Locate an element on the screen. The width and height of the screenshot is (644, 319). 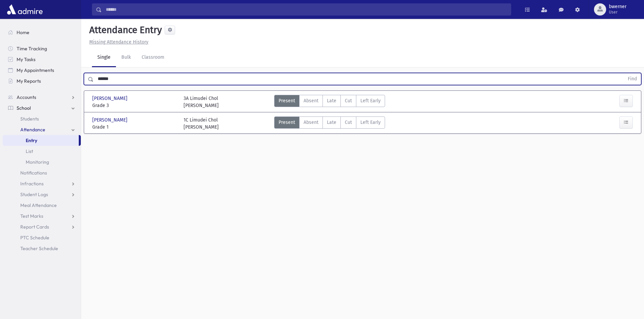
span: Meal Attendance is located at coordinates (39, 205).